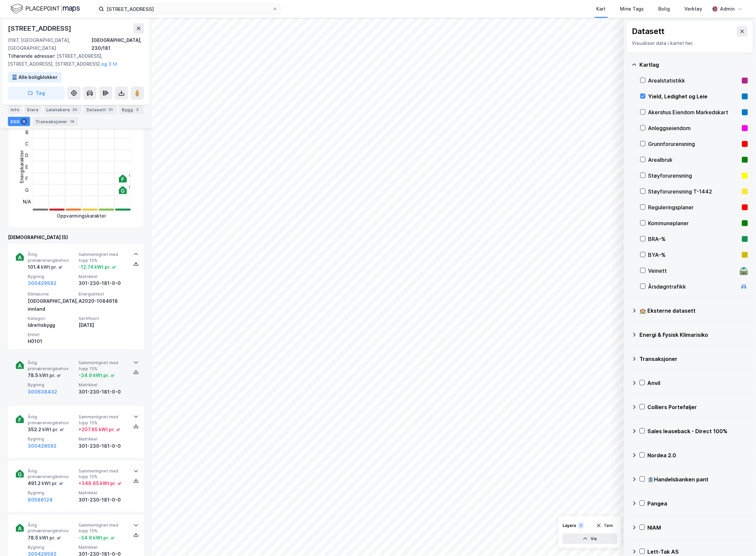 Image resolution: width=756 pixels, height=556 pixels. Describe the element at coordinates (694, 223) in the screenshot. I see `div: Kommuneplaner` at that location.